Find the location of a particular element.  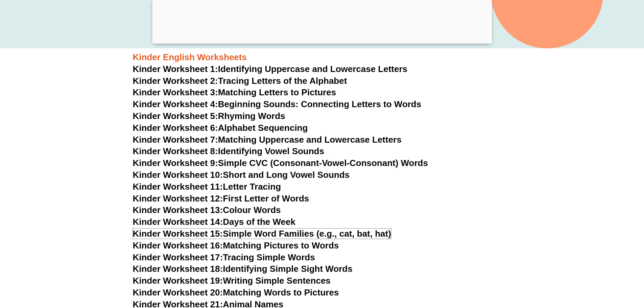

a: Kinder Worksheet 15:Simple Word Families (e.g., cat, bat, hat) is located at coordinates (262, 233).